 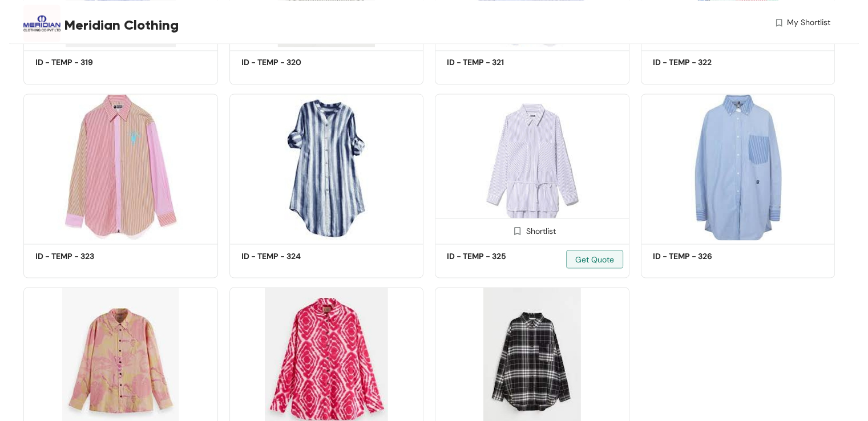 I want to click on h5: ID - TEMP - 320, so click(x=290, y=62).